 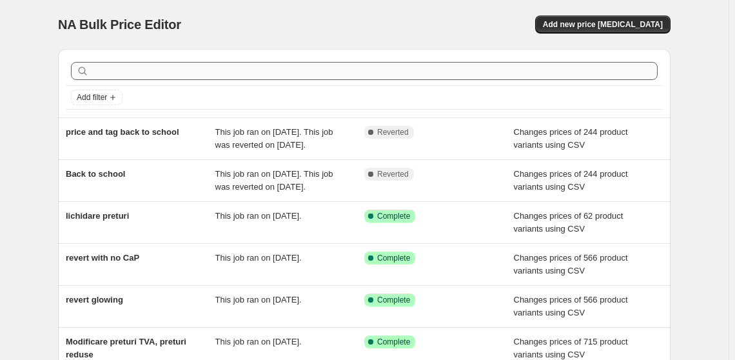 What do you see at coordinates (570, 347) in the screenshot?
I see `span: Changes prices of 715 product variants using CSV` at bounding box center [570, 347].